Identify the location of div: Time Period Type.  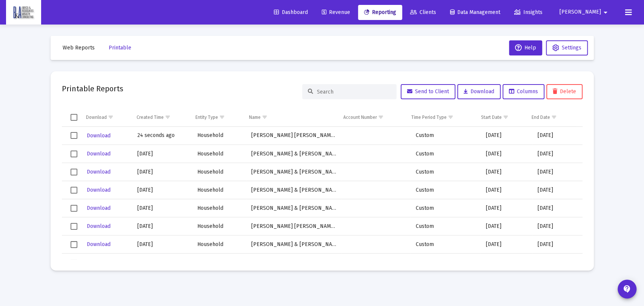
(429, 117).